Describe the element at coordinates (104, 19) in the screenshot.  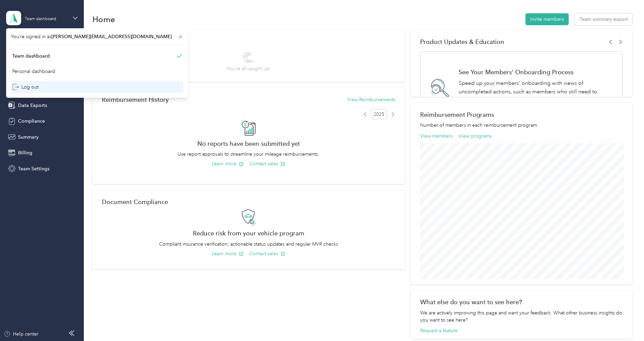
I see `h1: Home` at that location.